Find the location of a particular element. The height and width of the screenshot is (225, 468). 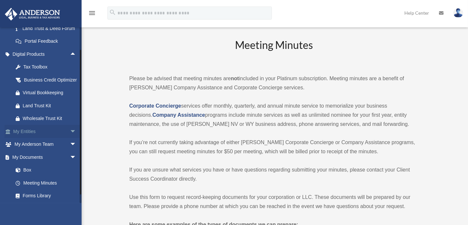

a: My Entitiesarrow_drop_down is located at coordinates (45, 132).